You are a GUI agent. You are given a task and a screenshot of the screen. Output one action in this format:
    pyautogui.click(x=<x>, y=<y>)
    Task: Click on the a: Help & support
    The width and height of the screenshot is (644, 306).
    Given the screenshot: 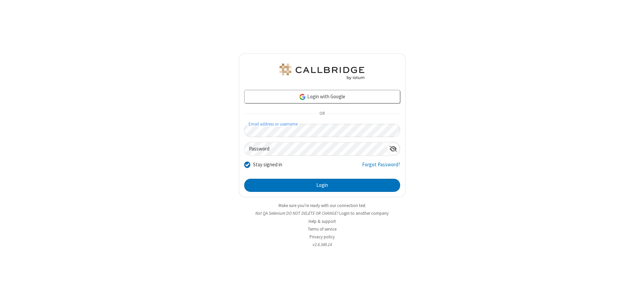 What is the action you would take?
    pyautogui.click(x=322, y=221)
    